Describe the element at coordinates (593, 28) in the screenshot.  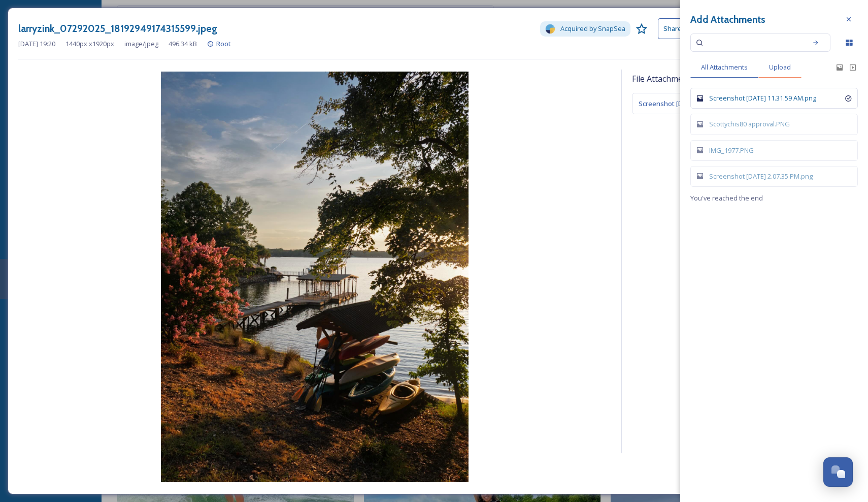
I see `span: Acquired by SnapSea` at that location.